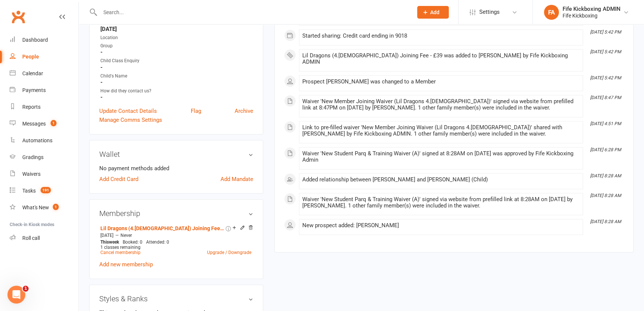 This screenshot has width=644, height=311. Describe the element at coordinates (36, 208) in the screenshot. I see `div: What's New` at that location.